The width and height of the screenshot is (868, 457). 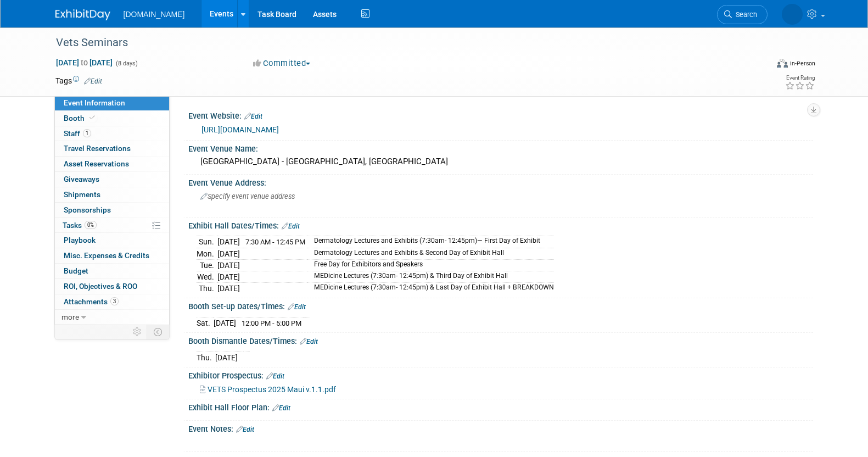 I want to click on i: Booth reservation complete, so click(x=92, y=117).